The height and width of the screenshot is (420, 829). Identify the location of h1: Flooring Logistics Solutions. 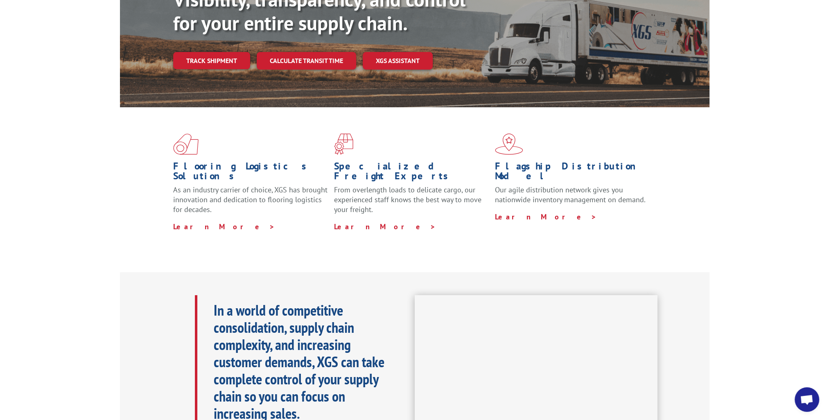
(251, 173).